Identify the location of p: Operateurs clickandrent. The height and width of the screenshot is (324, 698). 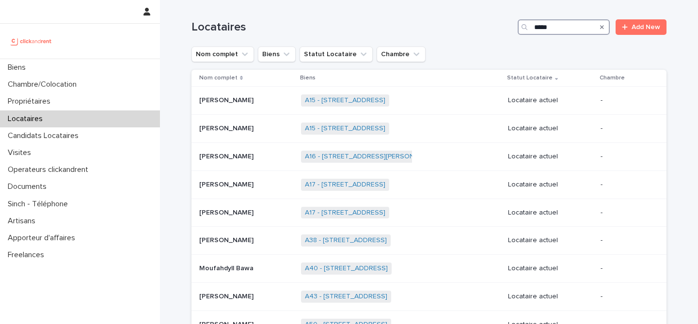
(50, 170).